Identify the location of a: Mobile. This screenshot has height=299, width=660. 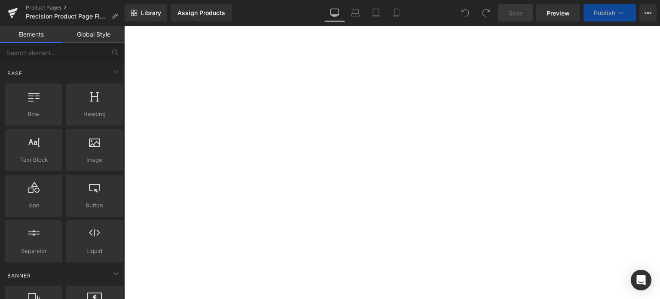
(397, 13).